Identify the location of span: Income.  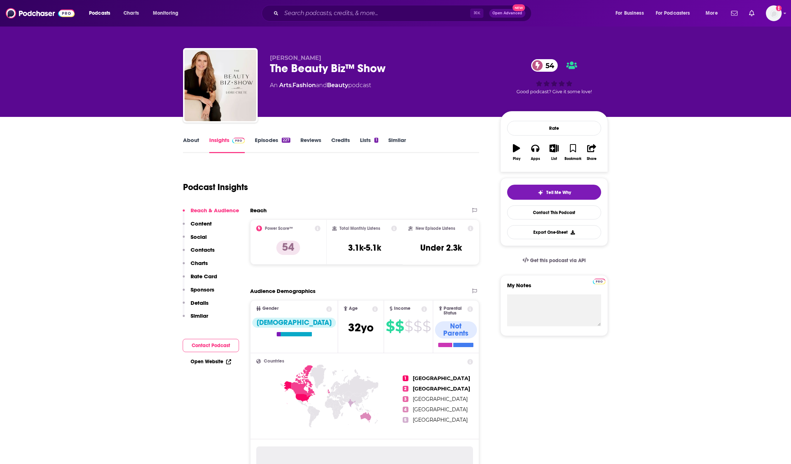
(402, 309).